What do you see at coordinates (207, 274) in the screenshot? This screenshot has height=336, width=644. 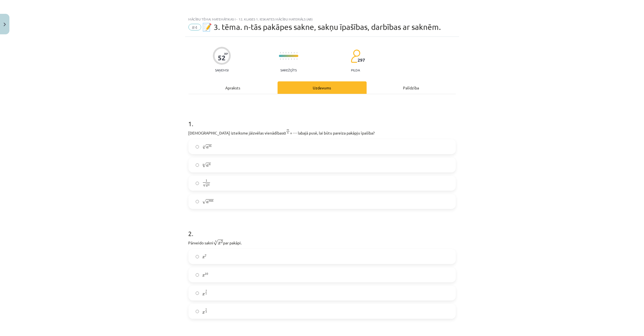 I see `span: 10` at bounding box center [207, 274].